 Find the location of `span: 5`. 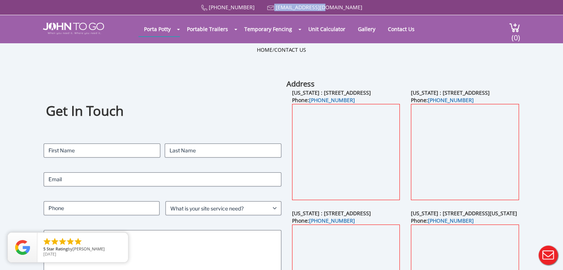

span: 5 is located at coordinates (44, 249).